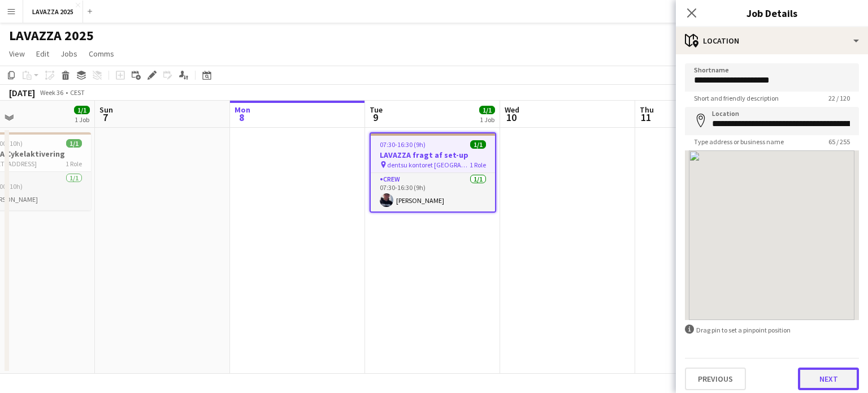 The height and width of the screenshot is (393, 868). Describe the element at coordinates (375, 116) in the screenshot. I see `span: 9` at that location.